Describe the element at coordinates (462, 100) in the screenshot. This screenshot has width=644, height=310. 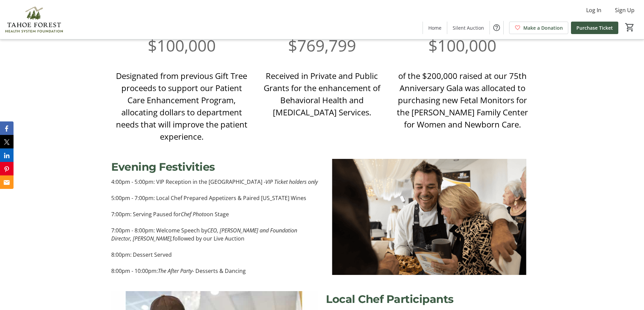
I see `p: of the $200,000 raised at our 75th Anniversary Gala was allocated to purchasing new Fetal Monitor...` at that location.